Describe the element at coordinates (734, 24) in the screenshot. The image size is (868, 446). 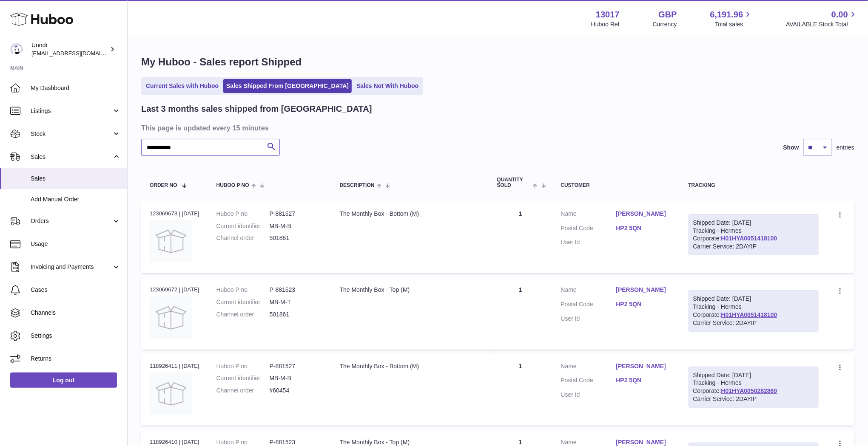
I see `span: Total sales` at that location.